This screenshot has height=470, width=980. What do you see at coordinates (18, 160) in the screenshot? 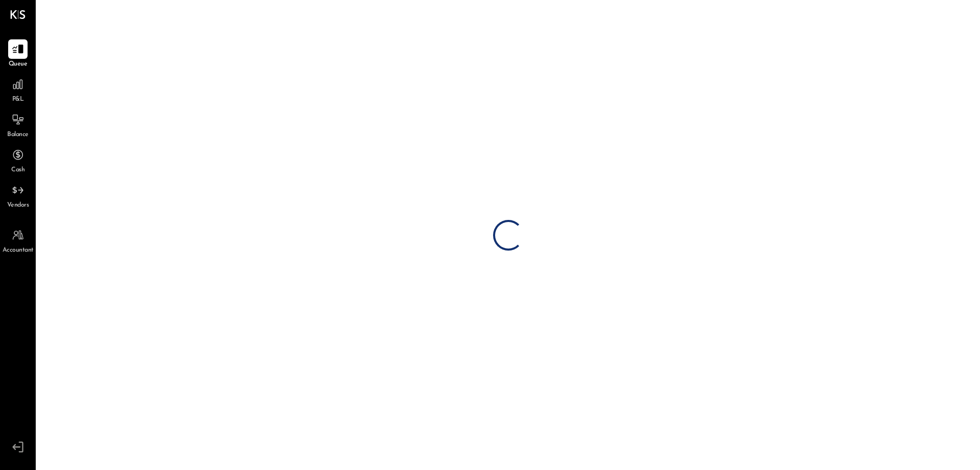
I see `a: Cash` at bounding box center [18, 160].